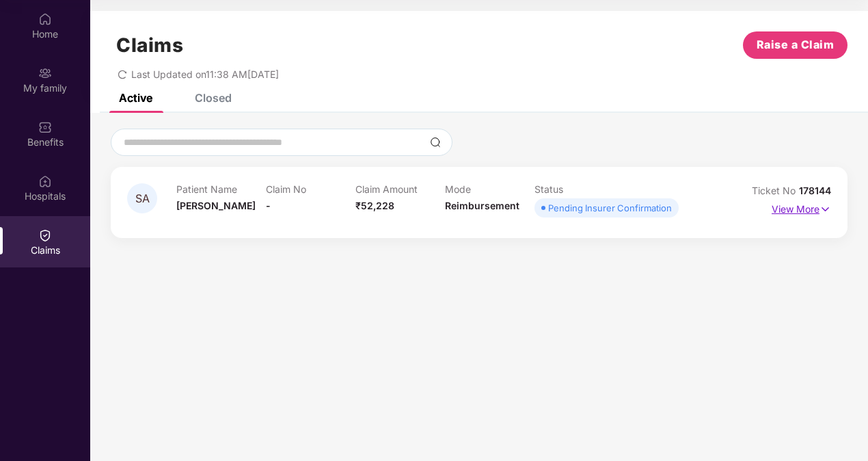  I want to click on p: Claim Amount, so click(400, 189).